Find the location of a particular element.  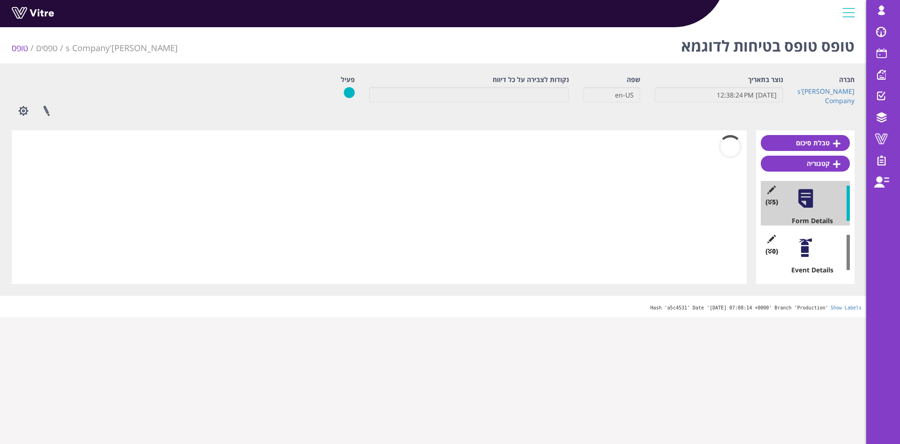

label: נקודות לצבירה על כל דיווח is located at coordinates (531, 80).